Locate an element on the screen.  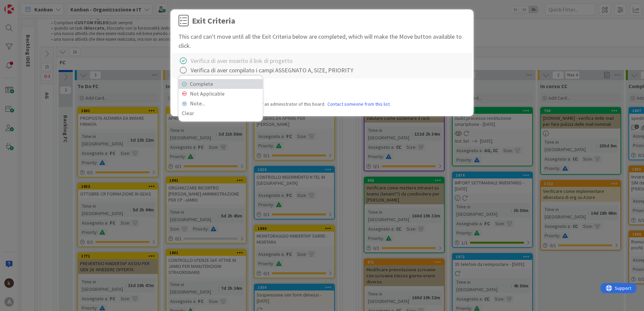
div: This card can't move until all the Exit Criteria below are completed, which will make the Move bu... is located at coordinates (322, 41).